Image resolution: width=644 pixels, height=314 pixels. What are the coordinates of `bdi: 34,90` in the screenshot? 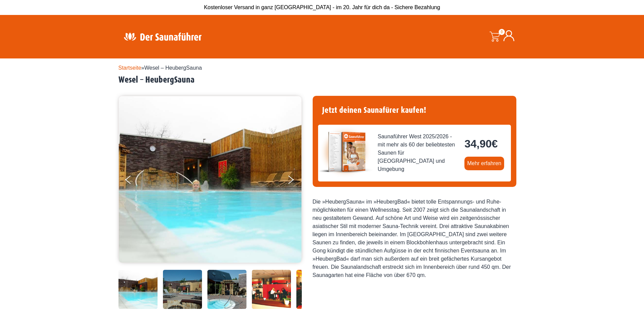 It's located at (481, 144).